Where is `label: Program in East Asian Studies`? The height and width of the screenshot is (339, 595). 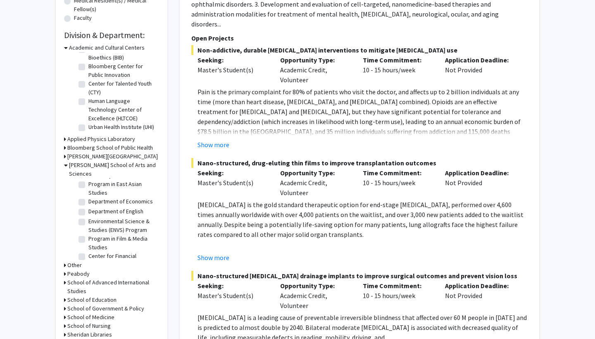 label: Program in East Asian Studies is located at coordinates (123, 188).